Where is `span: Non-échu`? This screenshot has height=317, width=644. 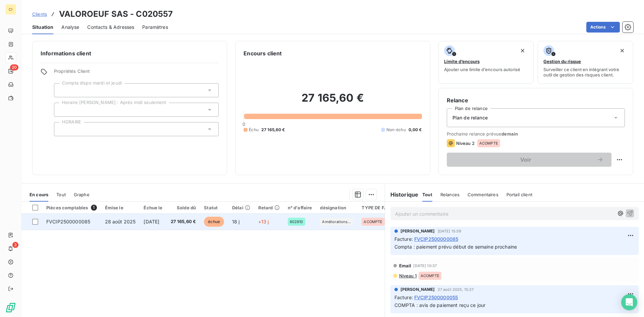 span: Non-échu is located at coordinates (396, 130).